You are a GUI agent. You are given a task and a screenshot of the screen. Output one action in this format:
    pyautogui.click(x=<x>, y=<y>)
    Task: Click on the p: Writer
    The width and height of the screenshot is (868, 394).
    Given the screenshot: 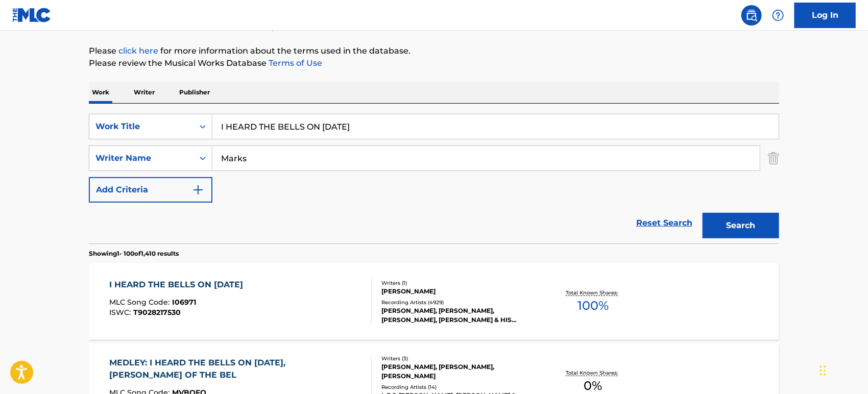 What is the action you would take?
    pyautogui.click(x=144, y=93)
    